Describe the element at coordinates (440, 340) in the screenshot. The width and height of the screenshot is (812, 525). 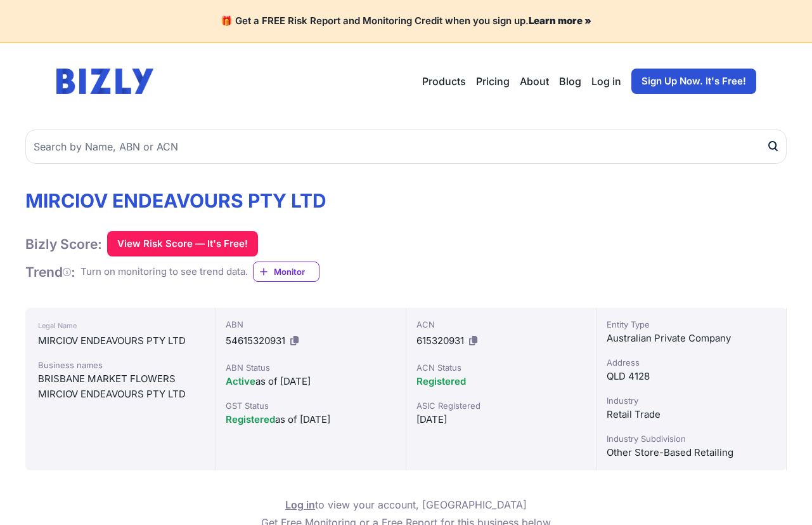
I see `span: 615320931` at that location.